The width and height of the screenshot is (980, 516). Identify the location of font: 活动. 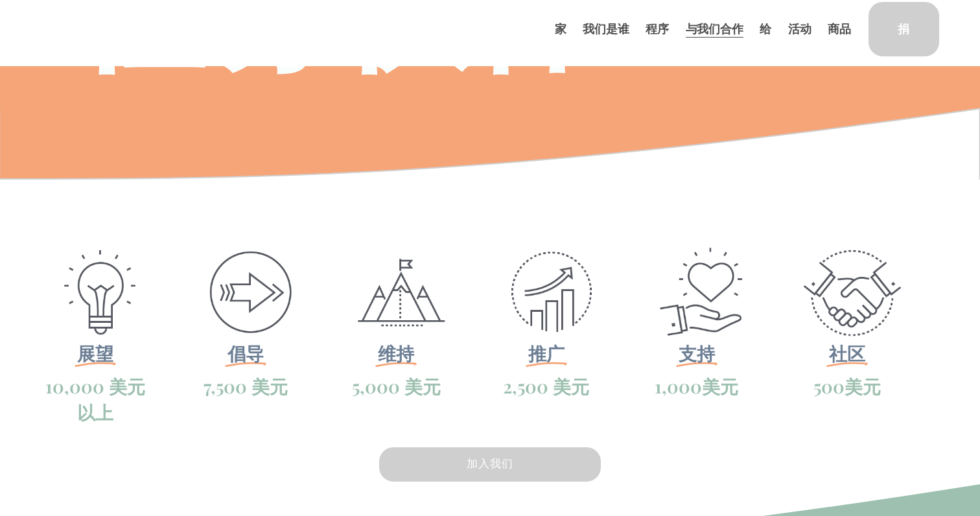
(800, 29).